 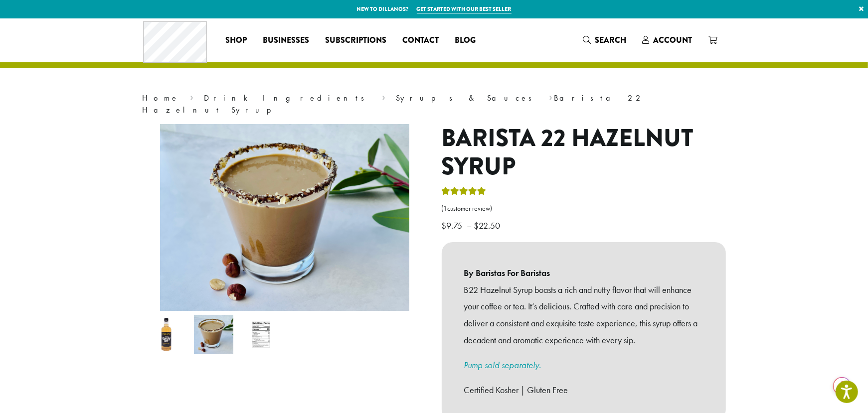 I want to click on bdi: 9.75, so click(x=453, y=225).